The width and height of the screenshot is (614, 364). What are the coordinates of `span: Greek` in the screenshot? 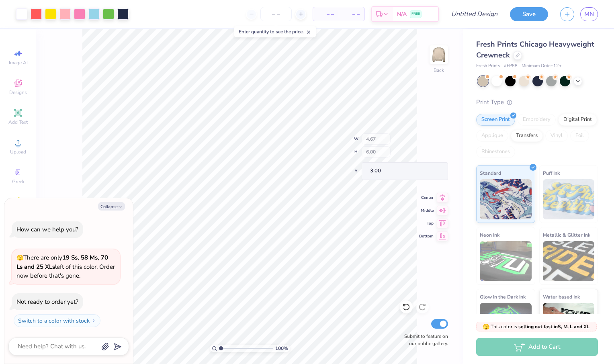 It's located at (18, 181).